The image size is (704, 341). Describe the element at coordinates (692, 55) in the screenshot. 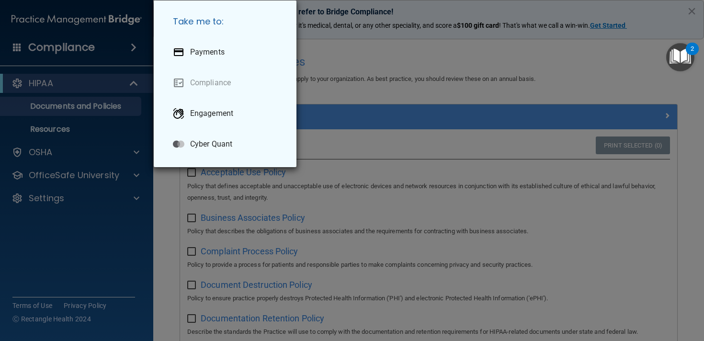

I see `div: 2` at that location.